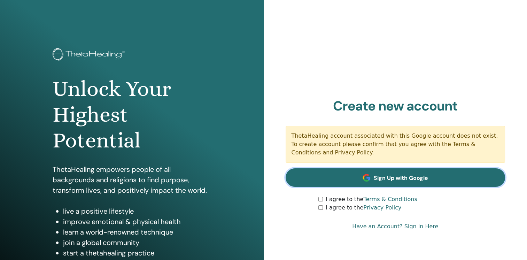 The image size is (527, 260). I want to click on a: Terms & Conditions, so click(390, 199).